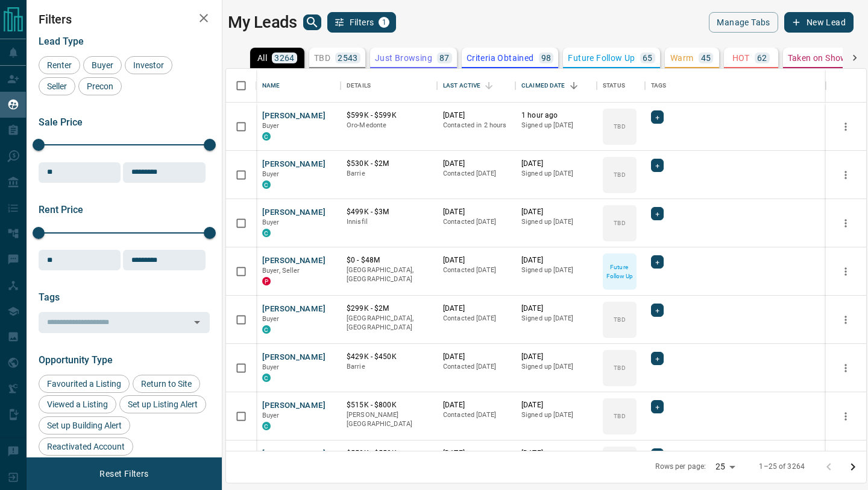 The width and height of the screenshot is (868, 490). What do you see at coordinates (706, 58) in the screenshot?
I see `p: 45` at bounding box center [706, 58].